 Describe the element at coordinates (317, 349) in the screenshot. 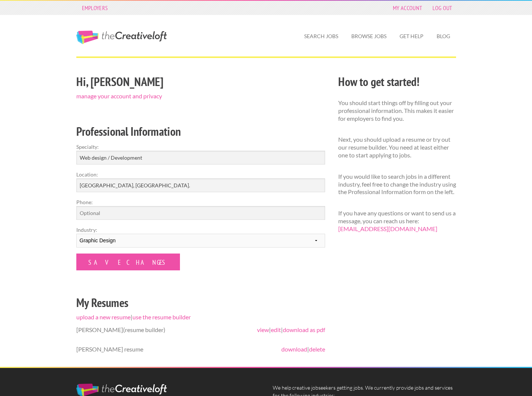

I see `a: delete` at that location.